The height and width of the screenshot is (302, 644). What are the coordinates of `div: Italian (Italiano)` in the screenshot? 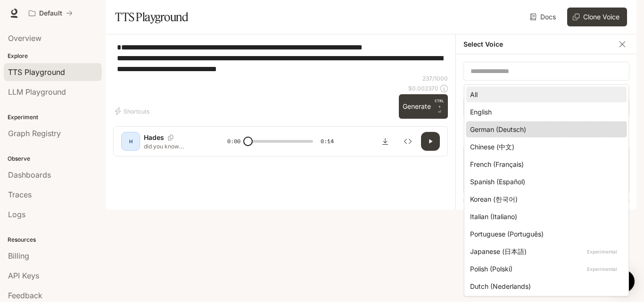 It's located at (545, 216).